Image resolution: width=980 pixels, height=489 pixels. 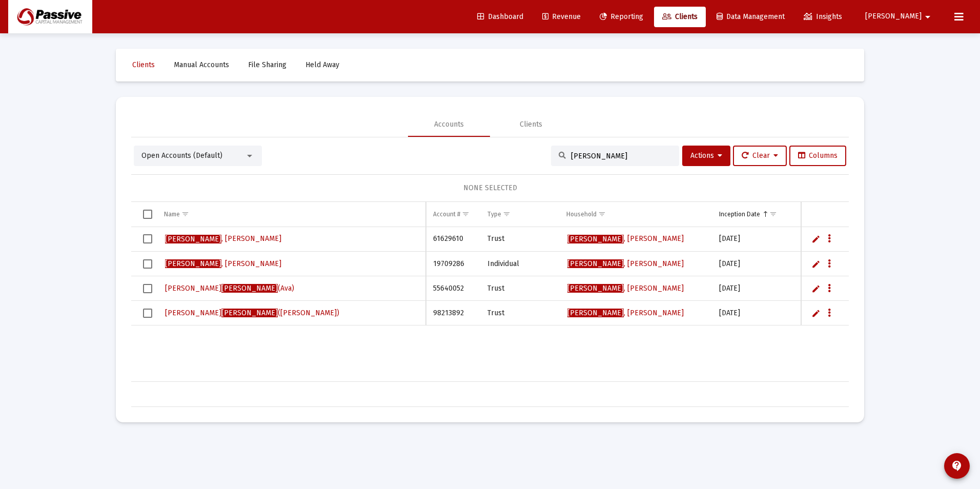 I want to click on td: $8,532,827.02, so click(x=867, y=240).